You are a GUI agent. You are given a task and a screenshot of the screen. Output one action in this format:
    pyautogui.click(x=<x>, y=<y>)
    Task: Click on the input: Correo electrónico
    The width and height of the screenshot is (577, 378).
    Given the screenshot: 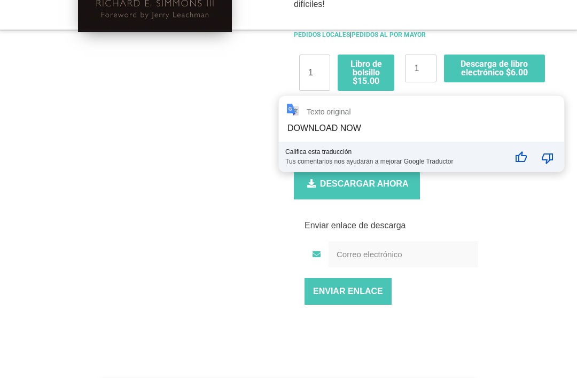 What is the action you would take?
    pyautogui.click(x=403, y=254)
    